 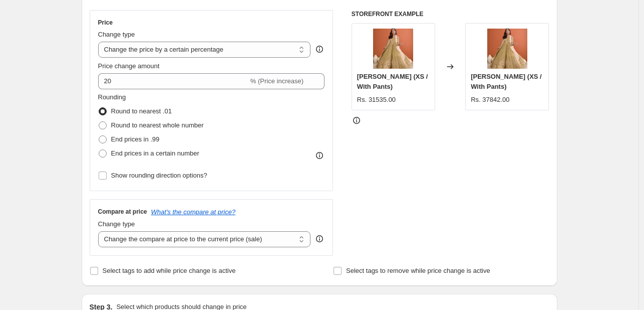 I want to click on span: % (Price increase), so click(x=277, y=81).